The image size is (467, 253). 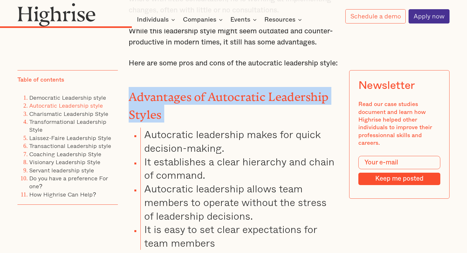 What do you see at coordinates (68, 125) in the screenshot?
I see `a: Transformational Leadership Style` at bounding box center [68, 125].